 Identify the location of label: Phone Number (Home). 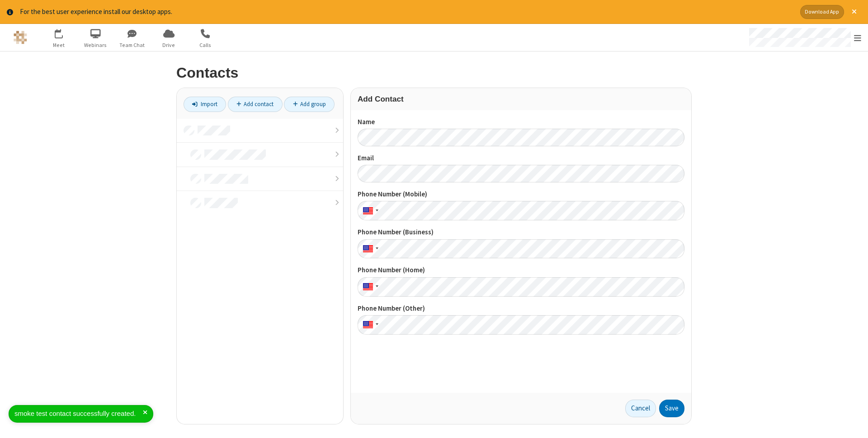
(521, 270).